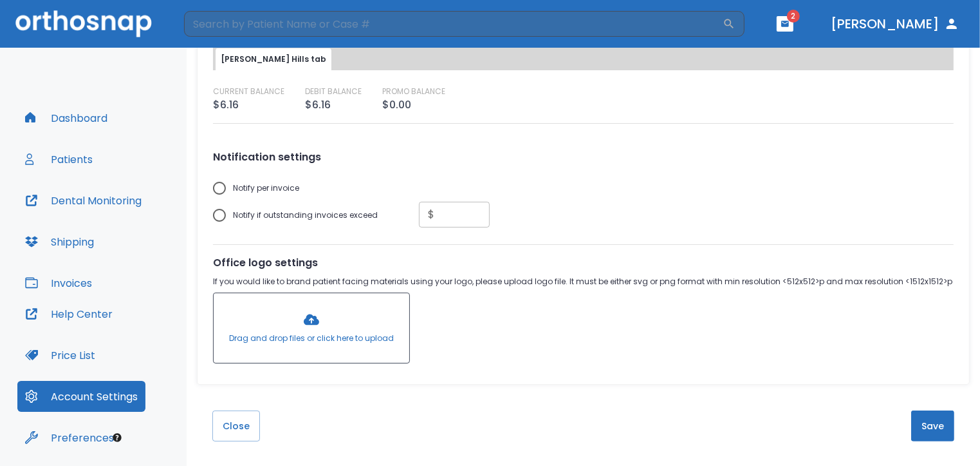 The width and height of the screenshot is (980, 466). What do you see at coordinates (794, 16) in the screenshot?
I see `span: 2` at bounding box center [794, 16].